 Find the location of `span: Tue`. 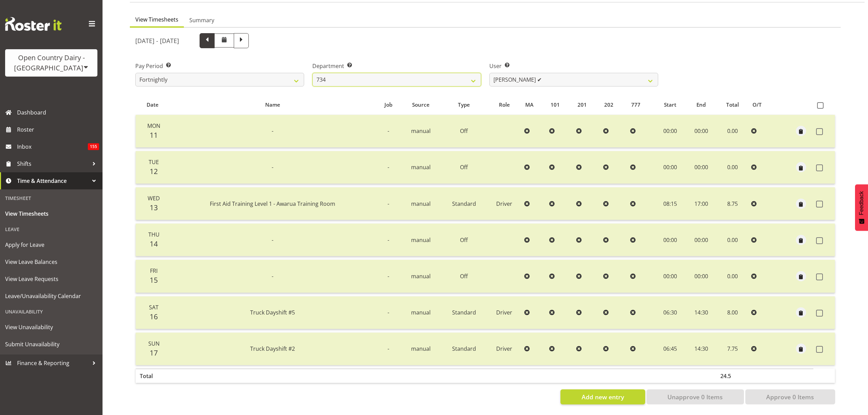

span: Tue is located at coordinates (154, 162).